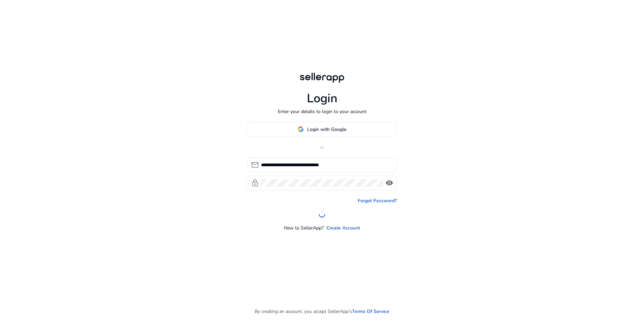 The height and width of the screenshot is (321, 644). I want to click on p: Enter your details to login to your account, so click(322, 111).